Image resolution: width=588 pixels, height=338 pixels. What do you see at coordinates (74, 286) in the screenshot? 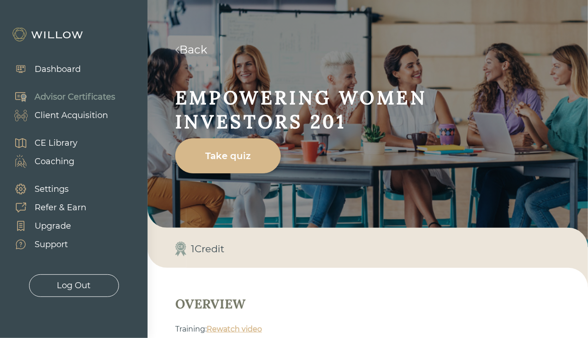
I see `div: Log Out` at bounding box center [74, 286].